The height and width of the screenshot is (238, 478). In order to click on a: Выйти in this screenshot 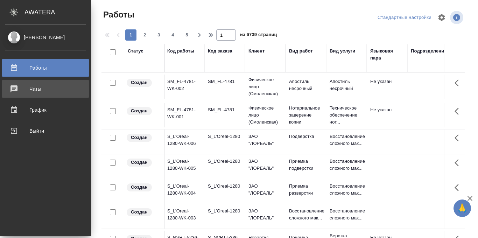, I will do `click(46, 131)`.